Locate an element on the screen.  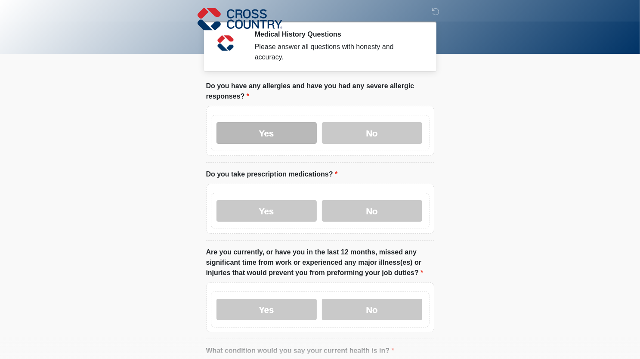
label: Do you have any allergies and have you had any severe allergic responses? is located at coordinates (320, 91).